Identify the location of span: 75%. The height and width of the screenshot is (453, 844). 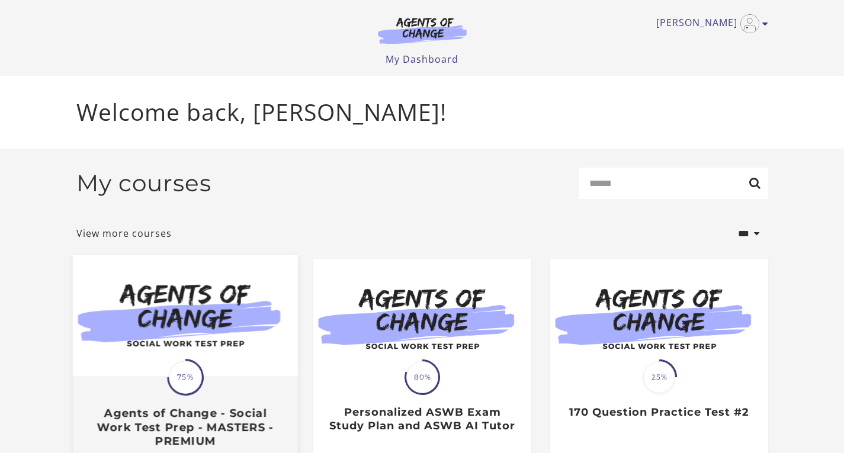
(185, 377).